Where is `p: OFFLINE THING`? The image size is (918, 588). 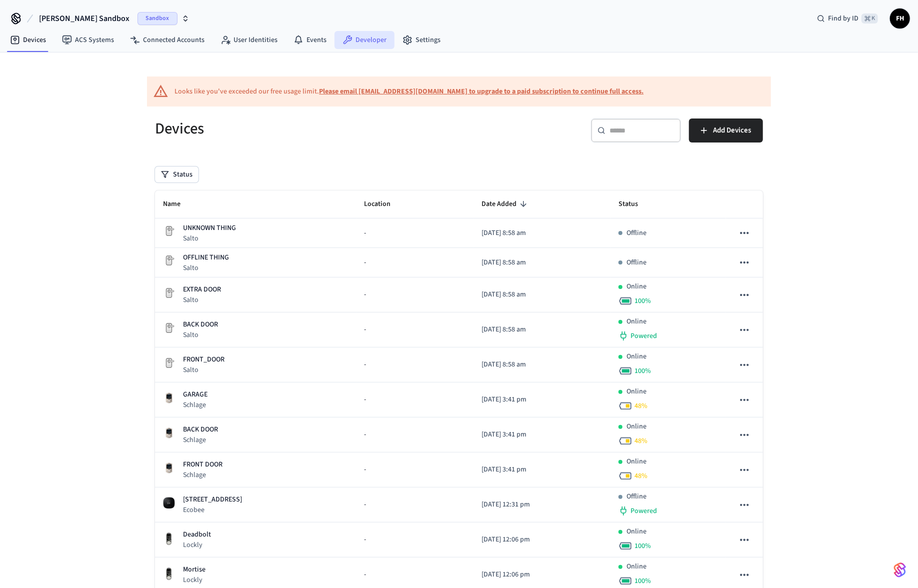
p: OFFLINE THING is located at coordinates (206, 258).